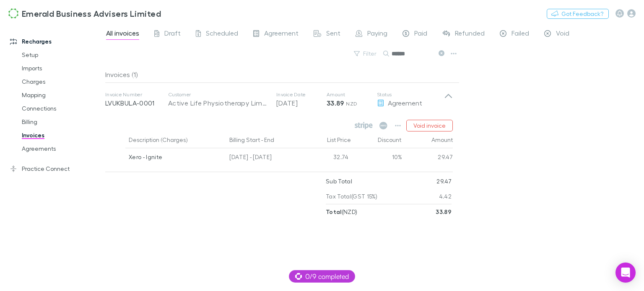  What do you see at coordinates (341, 212) in the screenshot?
I see `p: ( NZD )` at bounding box center [341, 212].